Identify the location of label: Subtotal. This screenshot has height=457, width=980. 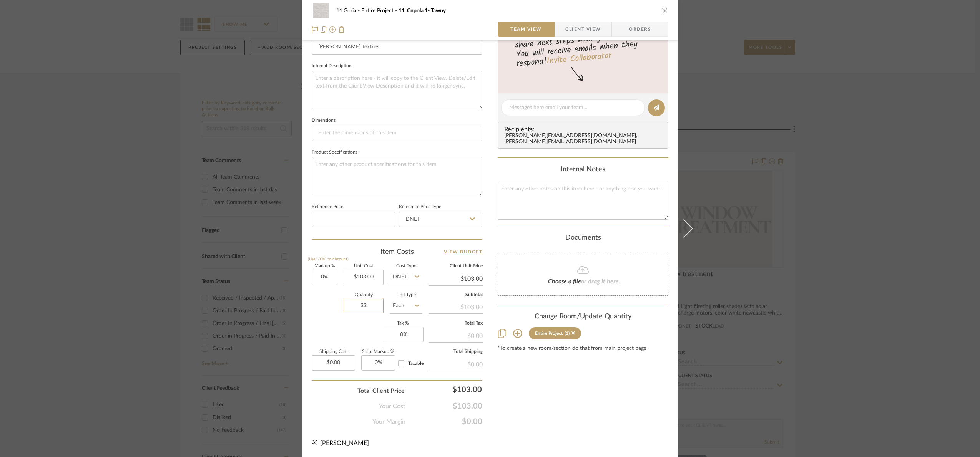
(455, 295).